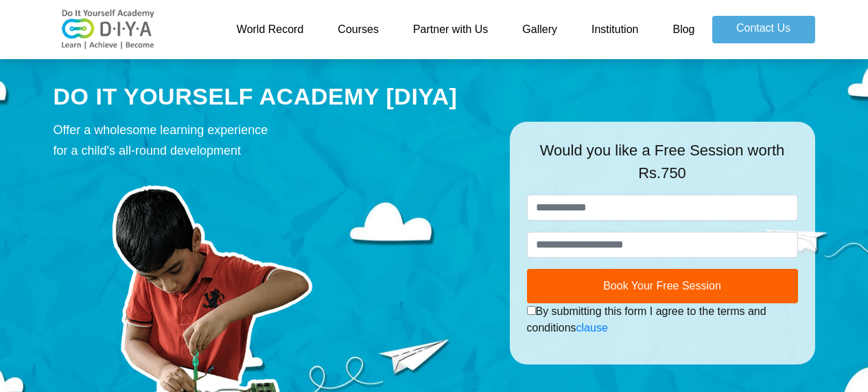  I want to click on a: Courses, so click(358, 30).